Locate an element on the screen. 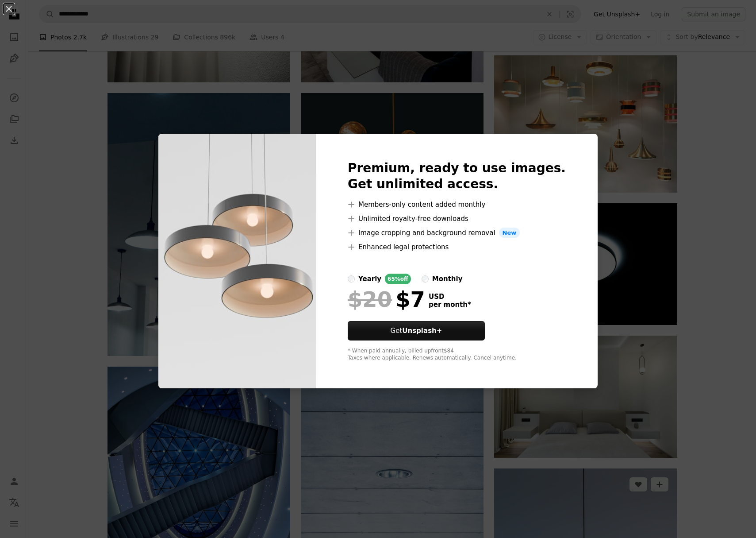  li: Image cropping and background removal is located at coordinates (457, 233).